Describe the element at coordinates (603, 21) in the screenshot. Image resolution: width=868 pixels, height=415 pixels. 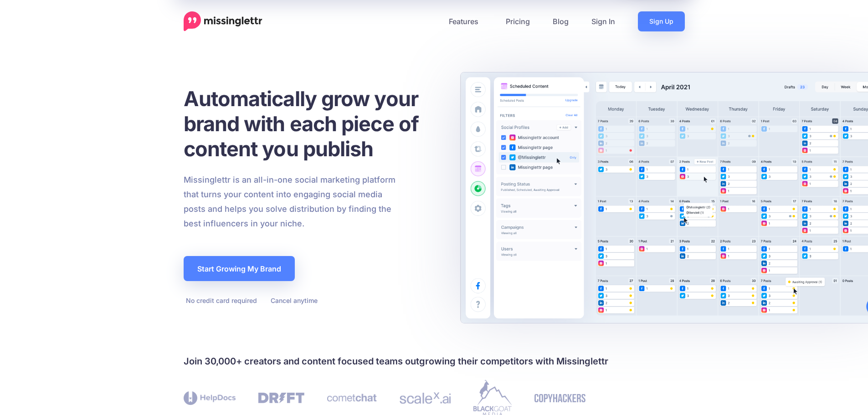
I see `a: Sign In` at that location.